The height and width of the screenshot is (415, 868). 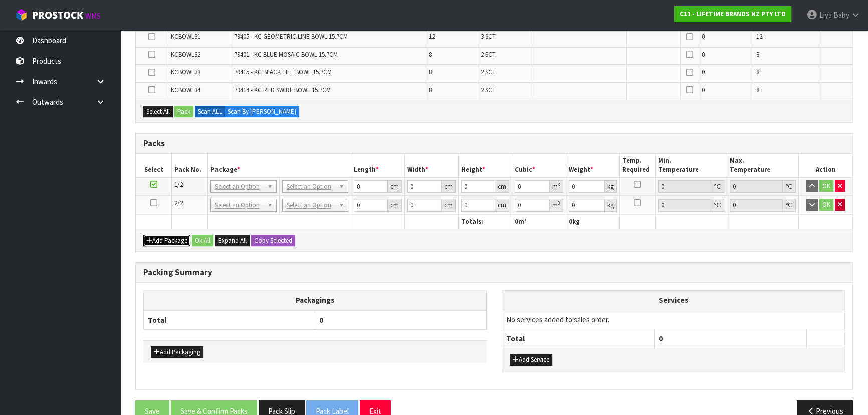 I want to click on h3: Packs, so click(x=494, y=143).